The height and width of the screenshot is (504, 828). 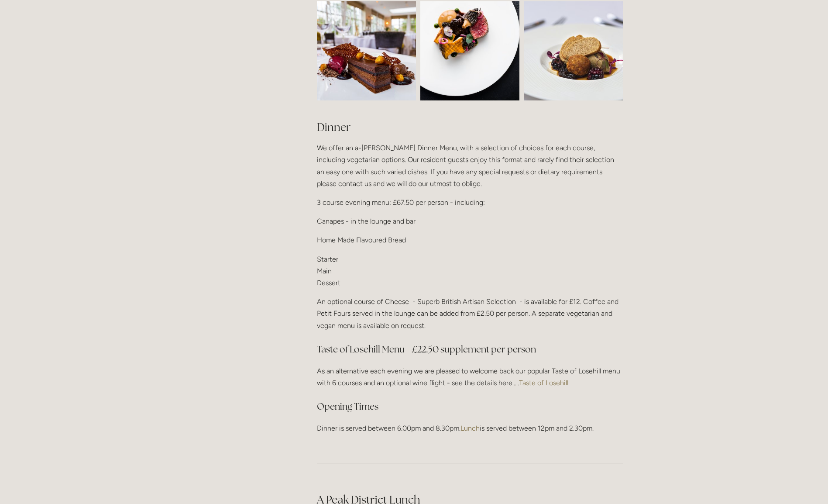 I want to click on img: October 2021 (13).jpg, so click(x=374, y=51).